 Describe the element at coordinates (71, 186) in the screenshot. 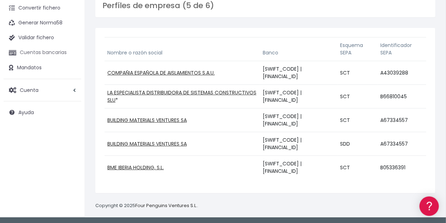

I see `a: API` at that location.